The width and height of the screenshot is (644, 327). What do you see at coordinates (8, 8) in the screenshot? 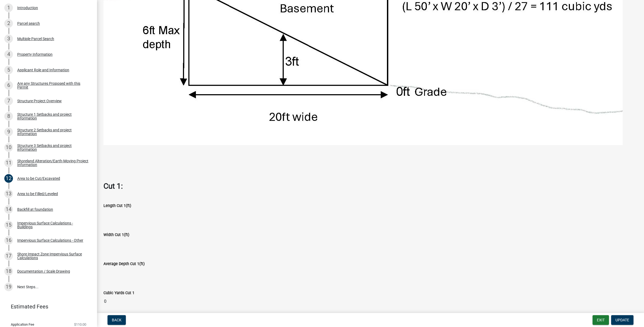
I see `div: 1` at bounding box center [8, 8].